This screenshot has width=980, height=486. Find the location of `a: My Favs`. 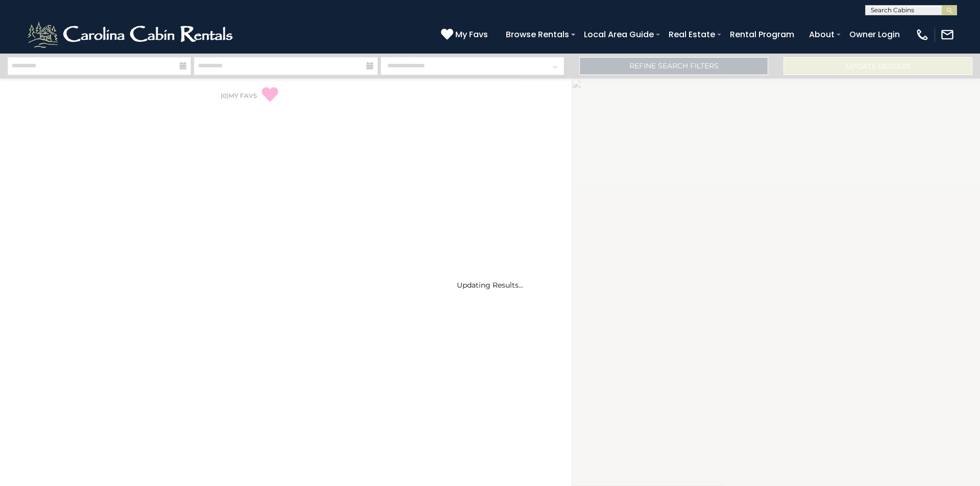

a: My Favs is located at coordinates (465, 35).